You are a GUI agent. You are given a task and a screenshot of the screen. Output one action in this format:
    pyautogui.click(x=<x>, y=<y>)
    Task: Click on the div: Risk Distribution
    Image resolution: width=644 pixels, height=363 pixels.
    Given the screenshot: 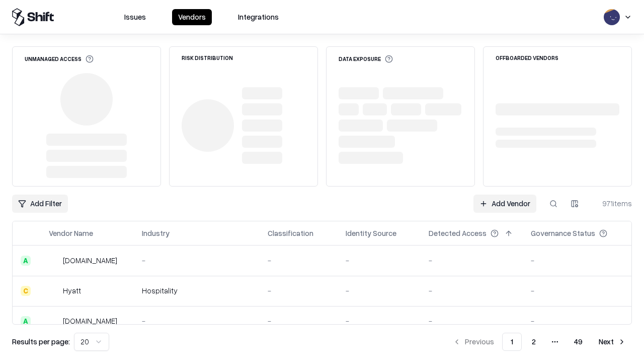 What is the action you would take?
    pyautogui.click(x=207, y=58)
    